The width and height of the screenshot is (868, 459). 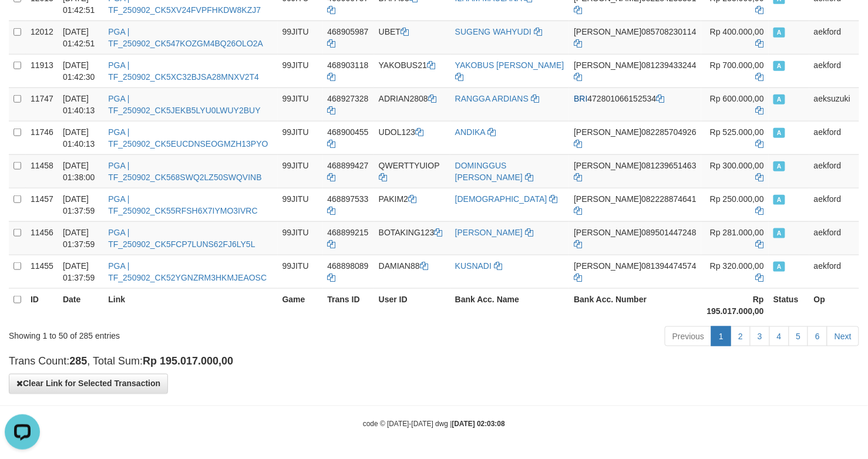 What do you see at coordinates (635, 304) in the screenshot?
I see `th: Bank Acc. Number` at bounding box center [635, 304].